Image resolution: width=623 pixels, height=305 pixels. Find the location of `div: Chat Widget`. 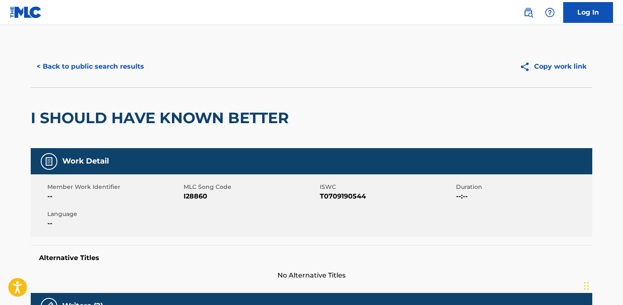

div: Chat Widget is located at coordinates (602, 285).